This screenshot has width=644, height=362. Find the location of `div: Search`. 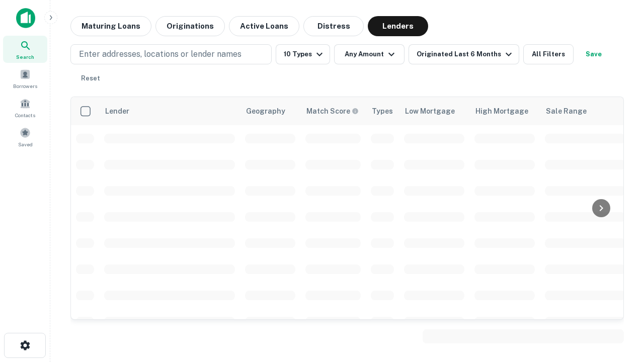

div: Search is located at coordinates (25, 49).